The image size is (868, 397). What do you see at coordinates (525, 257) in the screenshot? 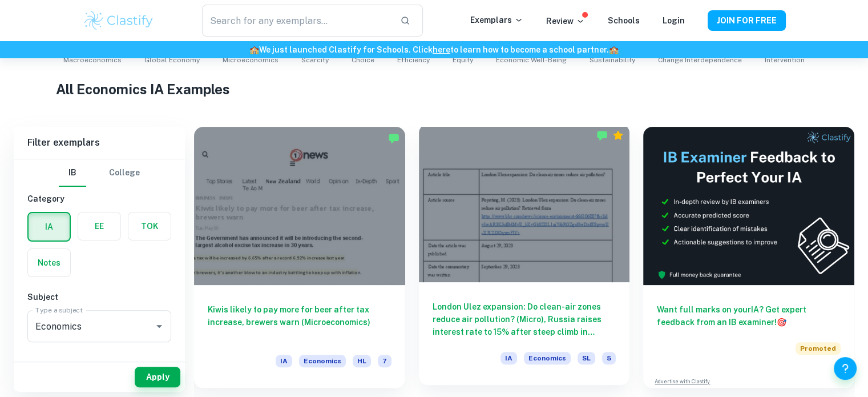
I see `a: London Ulez expansion: Do clean-air zones reduce air pollution? (Micro), Russia raises interest r...` at bounding box center [525, 257].